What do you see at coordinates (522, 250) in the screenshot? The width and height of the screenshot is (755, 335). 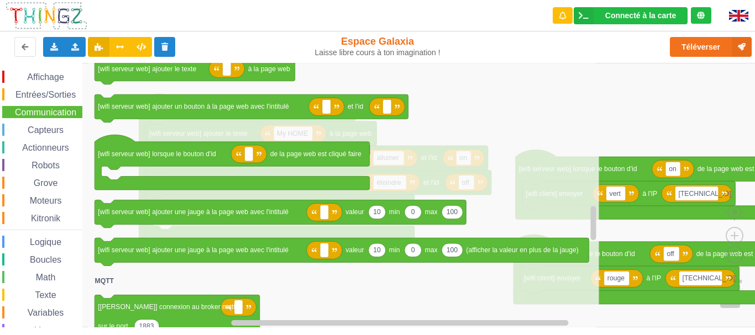 I see `text: (afficher la valeur en plus de la jauge)` at bounding box center [522, 250].